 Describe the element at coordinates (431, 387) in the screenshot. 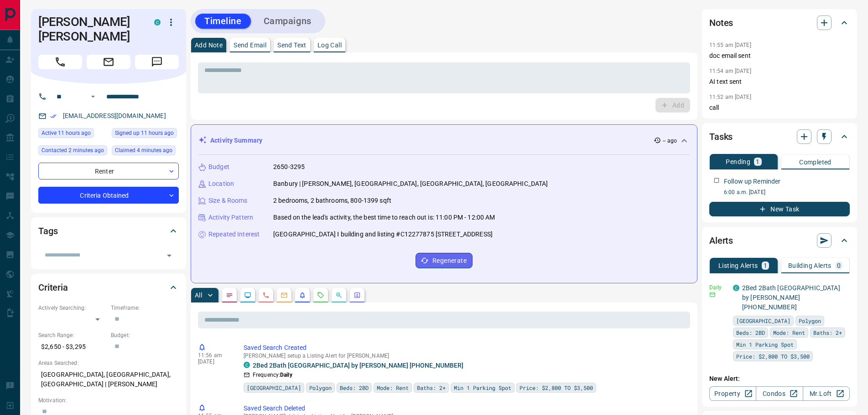

I see `span: Baths: 2+` at that location.